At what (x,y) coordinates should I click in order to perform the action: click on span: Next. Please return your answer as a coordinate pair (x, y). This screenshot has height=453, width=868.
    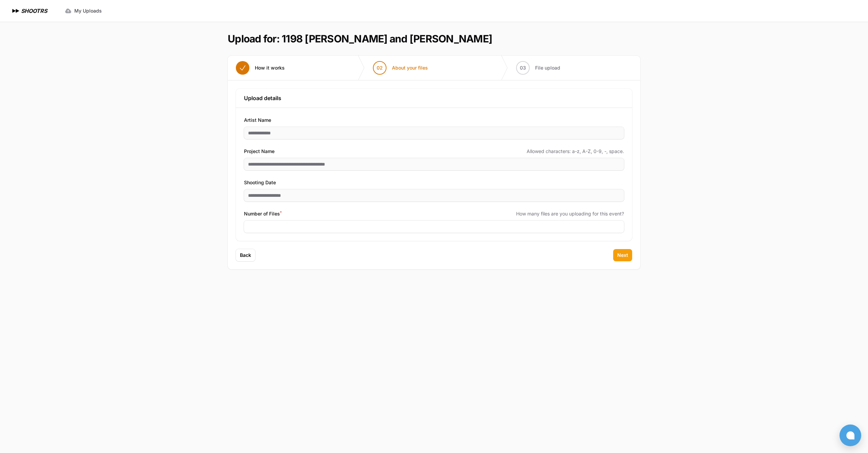
    Looking at the image, I should click on (623, 255).